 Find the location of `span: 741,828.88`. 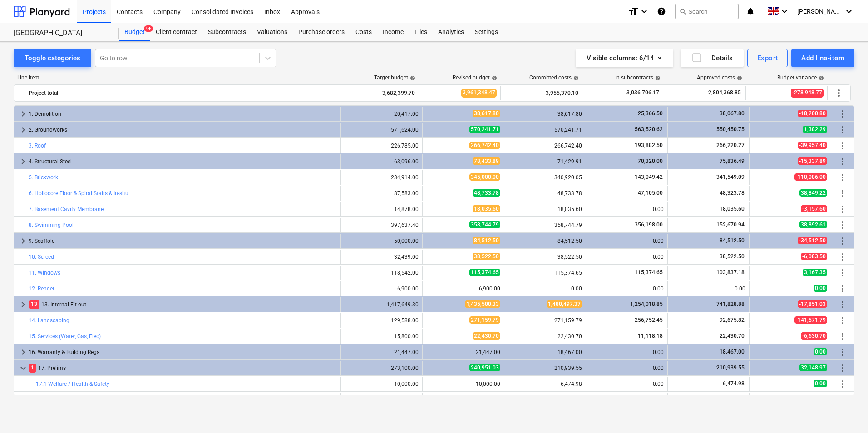

span: 741,828.88 is located at coordinates (731, 304).